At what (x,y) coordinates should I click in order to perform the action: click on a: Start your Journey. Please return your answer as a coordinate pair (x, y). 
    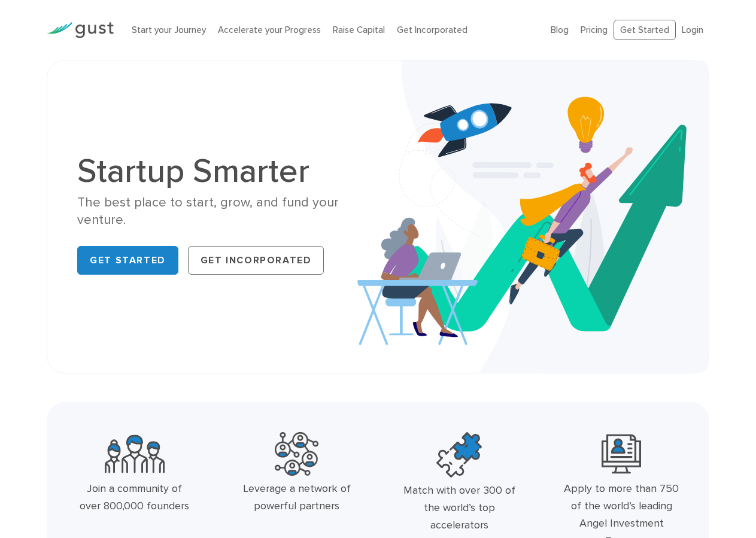
    Looking at the image, I should click on (169, 30).